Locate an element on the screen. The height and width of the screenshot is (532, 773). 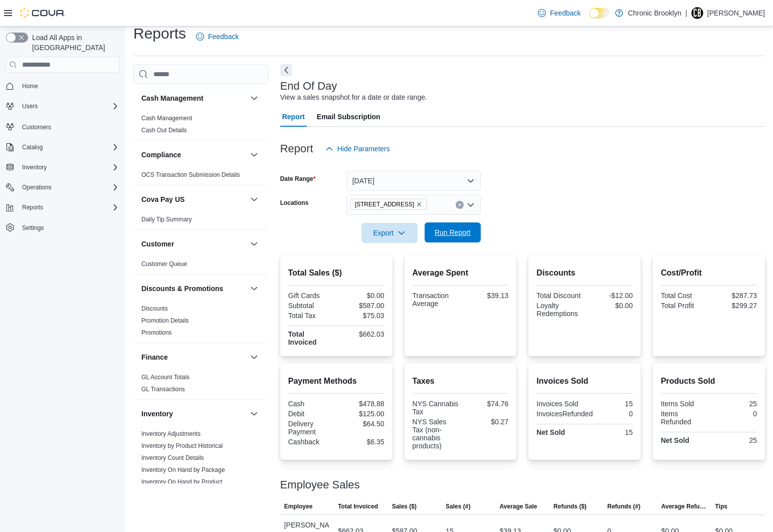
div: $64.50 is located at coordinates (362, 424).